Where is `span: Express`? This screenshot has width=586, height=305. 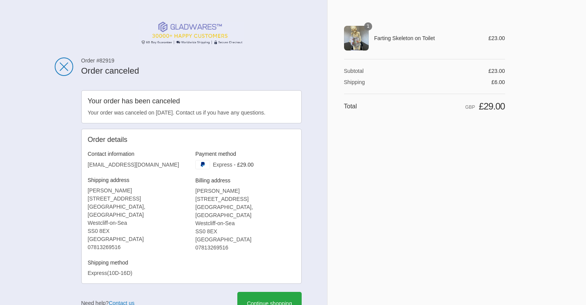
span: Express is located at coordinates (222, 164).